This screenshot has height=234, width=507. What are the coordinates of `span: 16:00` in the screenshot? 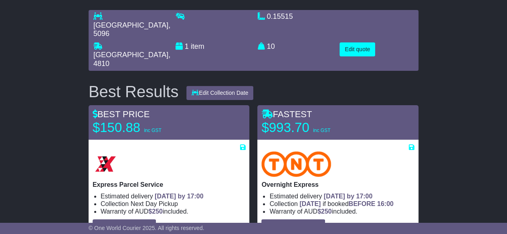 It's located at (385, 204).